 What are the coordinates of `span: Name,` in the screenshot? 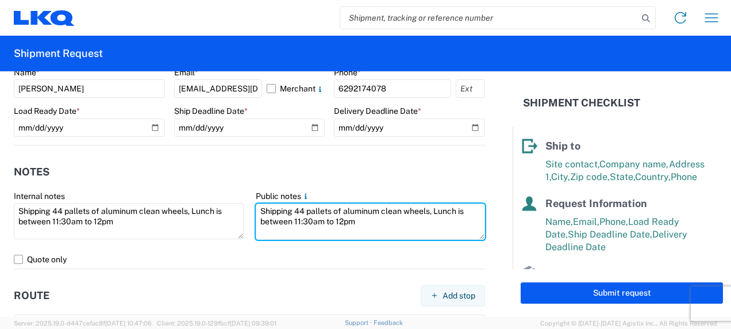 It's located at (559, 221).